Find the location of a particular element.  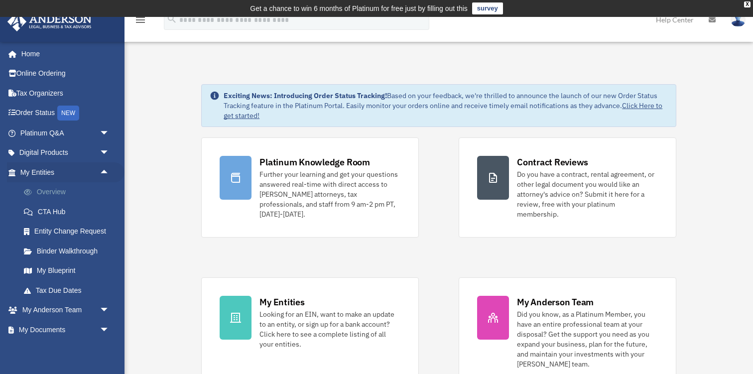

div: Get a chance to win 6 months of Platinum for free just by filling out this is located at coordinates (358, 8).